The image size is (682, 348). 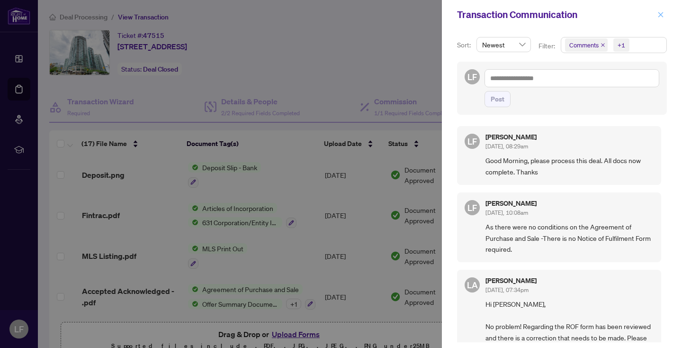 What do you see at coordinates (570, 238) in the screenshot?
I see `span: As there were no conditions on the Agreement of Purchase and Sale -There is no Notice of Fulfilme...` at bounding box center [570, 238].